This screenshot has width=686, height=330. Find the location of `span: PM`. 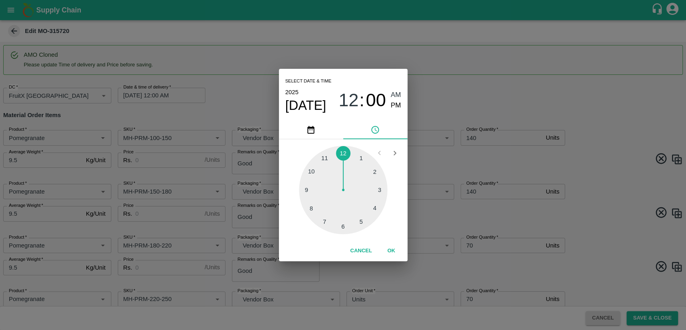

span: PM is located at coordinates (396, 105).